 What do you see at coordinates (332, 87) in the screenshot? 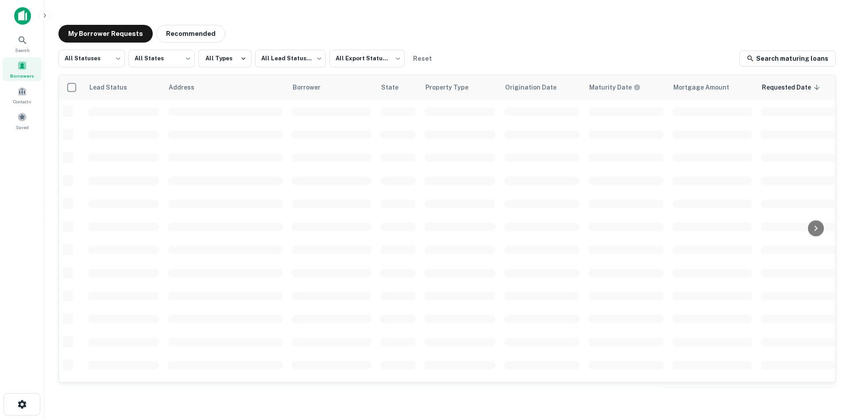
I see `th: Borrower` at bounding box center [332, 87].